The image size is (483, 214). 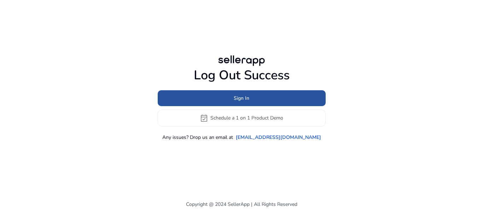 What do you see at coordinates (204, 118) in the screenshot?
I see `span: event_available` at bounding box center [204, 118].